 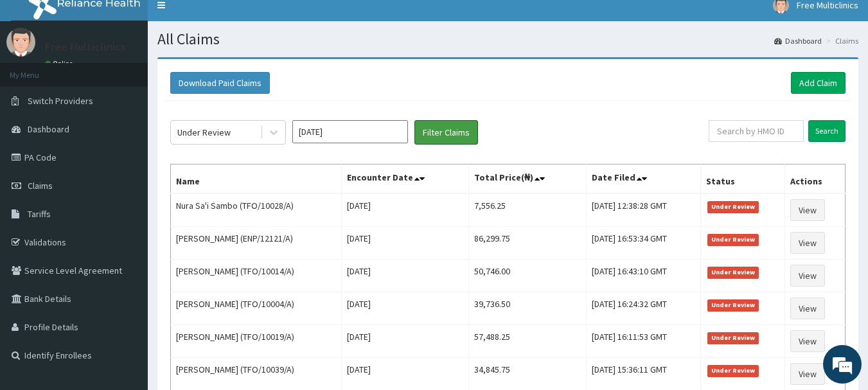 I want to click on td: 50,746.00, so click(x=527, y=275).